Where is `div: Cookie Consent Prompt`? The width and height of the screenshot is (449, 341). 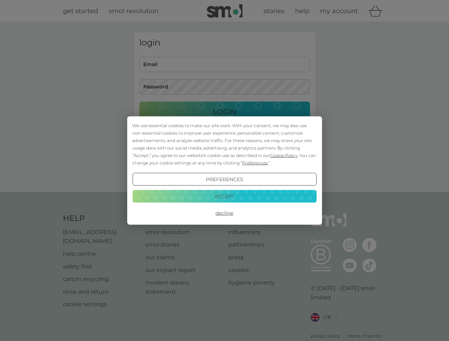 div: Cookie Consent Prompt is located at coordinates (224, 170).